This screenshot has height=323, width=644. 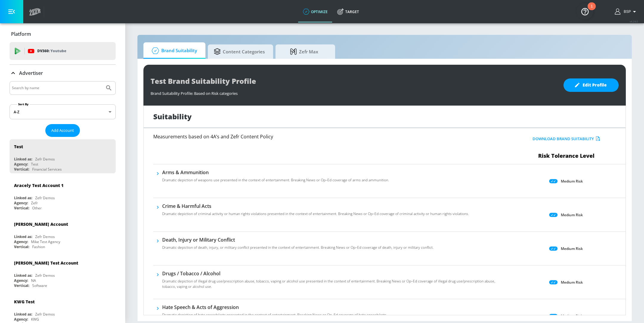 What do you see at coordinates (315, 12) in the screenshot?
I see `a: optimize` at bounding box center [315, 12].